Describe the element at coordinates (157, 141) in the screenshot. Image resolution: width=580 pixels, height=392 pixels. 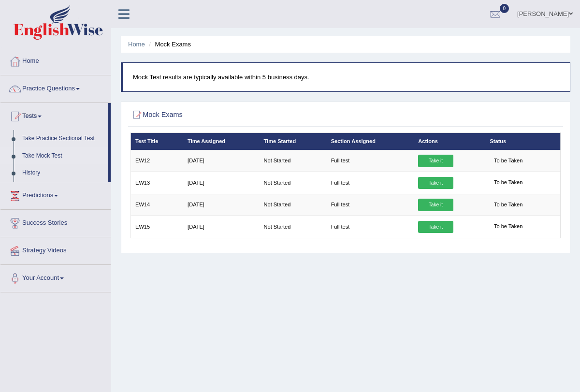
I see `th: Test Title` at that location.